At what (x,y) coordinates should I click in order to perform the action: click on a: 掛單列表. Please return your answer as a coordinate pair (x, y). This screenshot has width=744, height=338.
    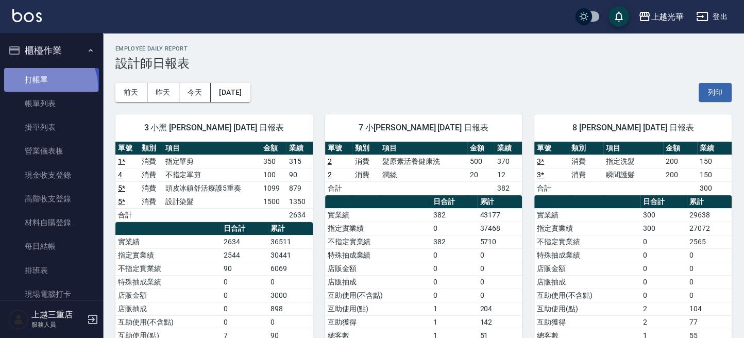
    Looking at the image, I should click on (51, 127).